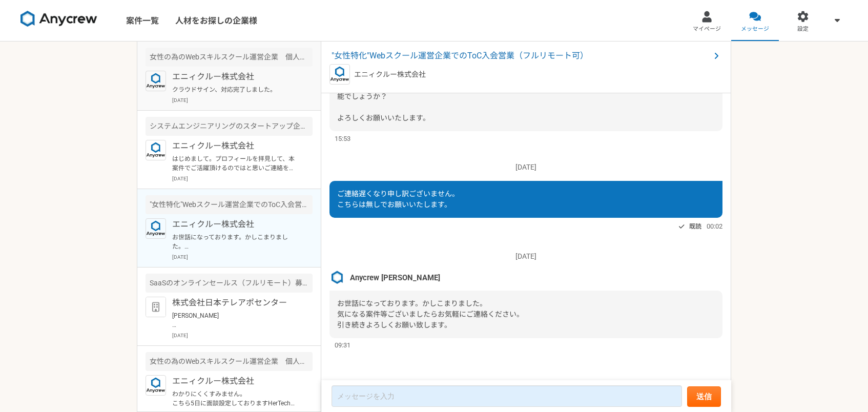 The height and width of the screenshot is (412, 868). Describe the element at coordinates (235, 242) in the screenshot. I see `p: お世話になっております。かしこまりました。 気になる案件等ございましたらお気軽にご連絡ください。 引き続きよろしくお願い致します。` at that location.